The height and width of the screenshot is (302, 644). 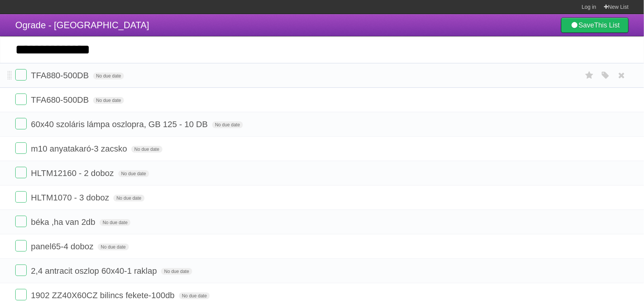 I want to click on b: This List, so click(x=607, y=25).